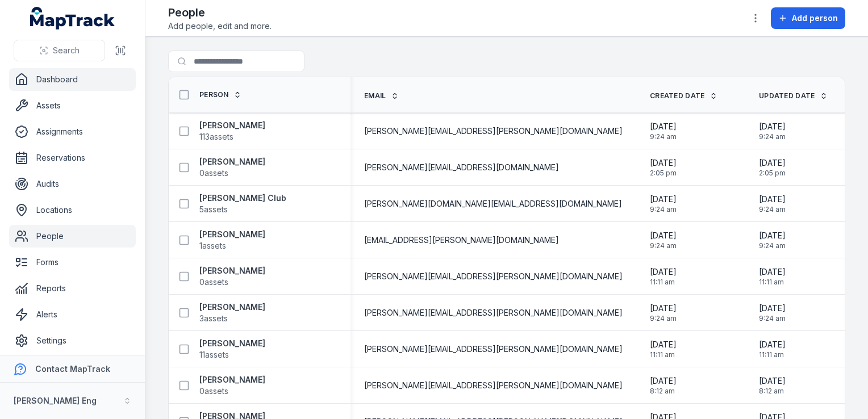 This screenshot has width=868, height=419. I want to click on span: 113 assets, so click(216, 137).